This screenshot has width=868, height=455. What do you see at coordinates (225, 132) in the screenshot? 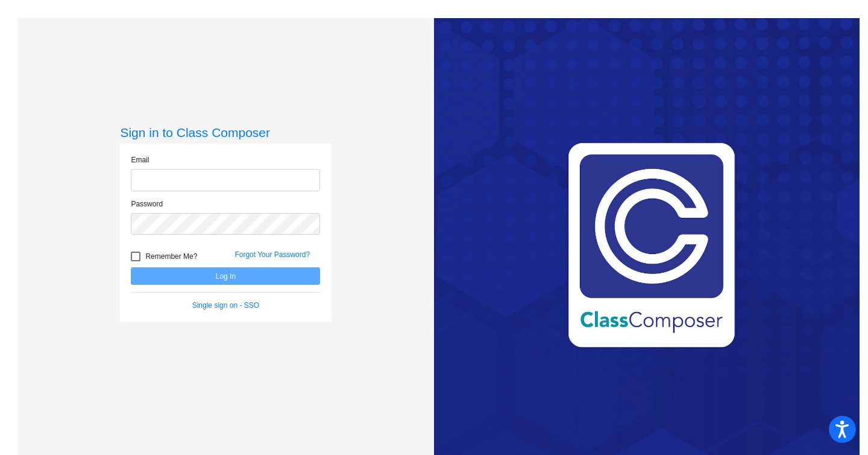
I see `h3: Sign in to Class Composer` at bounding box center [225, 132].